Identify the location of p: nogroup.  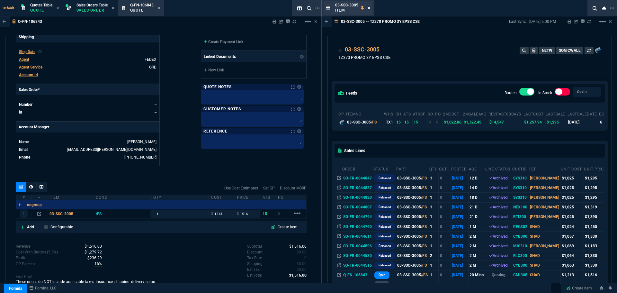
(34, 205).